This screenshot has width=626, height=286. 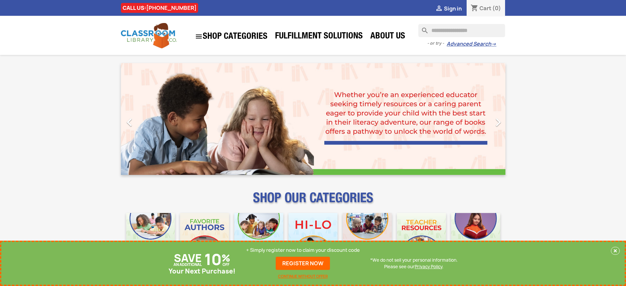 I want to click on img: CLC_Bulk_Mobile.jpg, so click(x=150, y=237).